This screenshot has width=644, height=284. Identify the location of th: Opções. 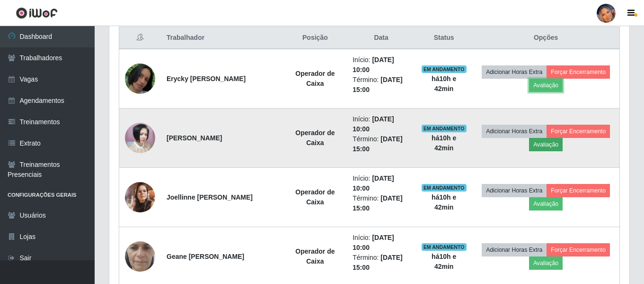
(546, 38).